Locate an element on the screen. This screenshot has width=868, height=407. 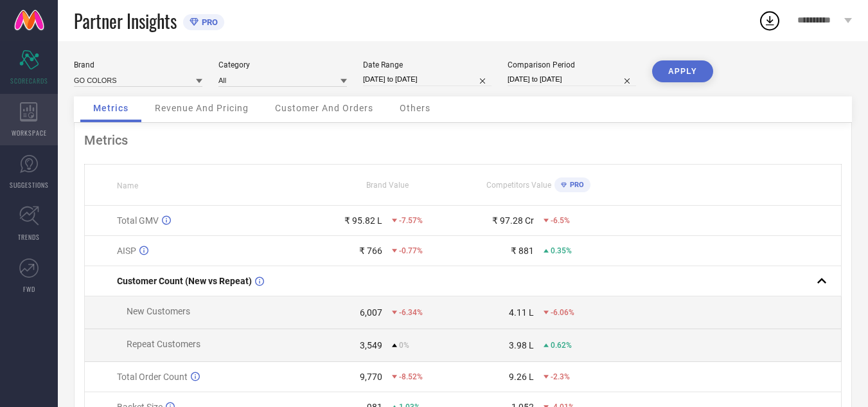
span: Brand Value is located at coordinates (388, 185).